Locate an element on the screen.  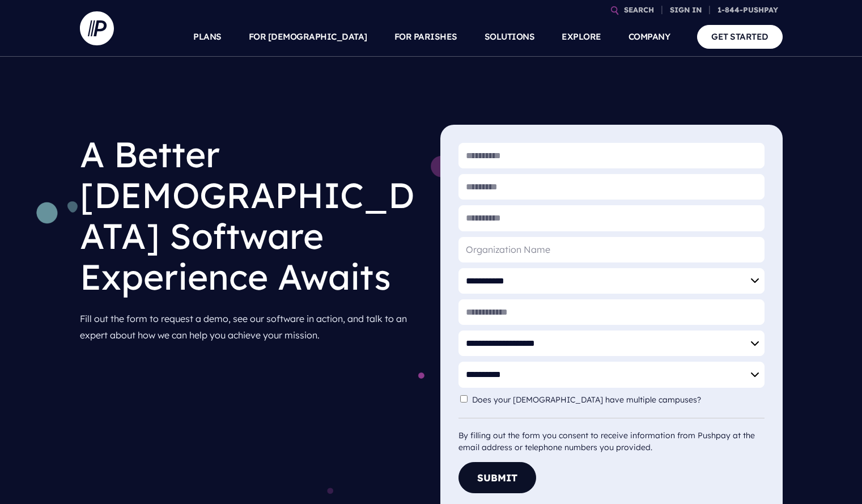
a: COMPANY is located at coordinates (649, 37).